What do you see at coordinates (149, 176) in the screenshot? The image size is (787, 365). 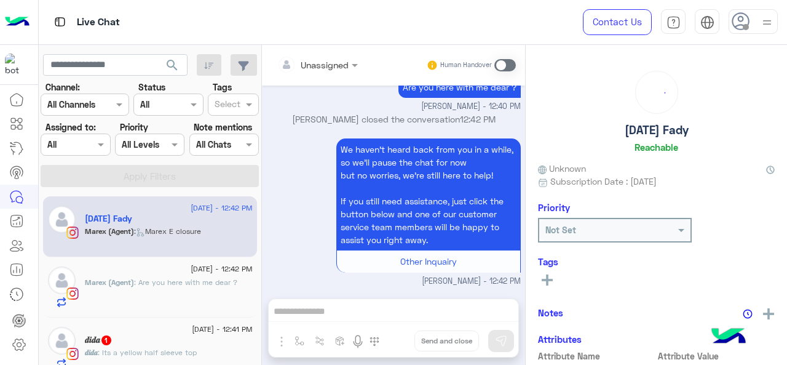 I see `button: Apply Filters` at bounding box center [149, 176].